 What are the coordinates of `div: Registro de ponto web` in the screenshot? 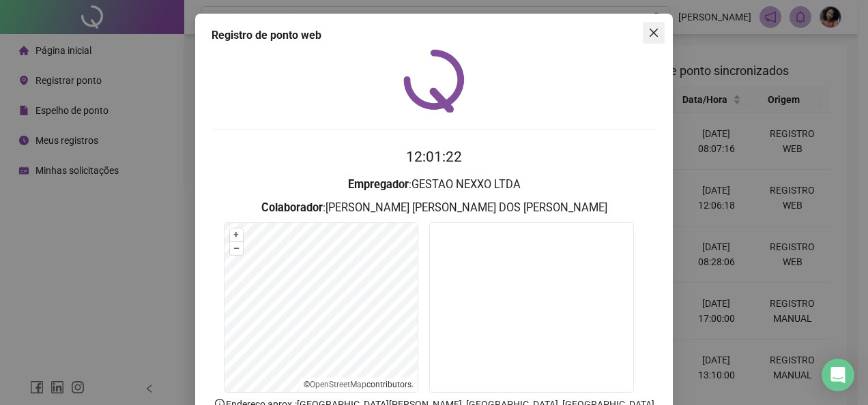 It's located at (434, 35).